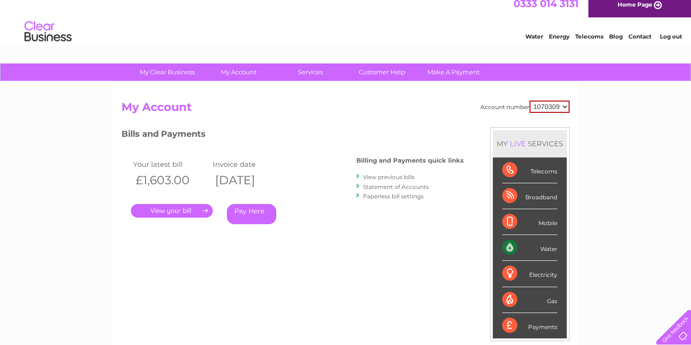 The height and width of the screenshot is (345, 691). What do you see at coordinates (639, 43) in the screenshot?
I see `a: Contact` at bounding box center [639, 43].